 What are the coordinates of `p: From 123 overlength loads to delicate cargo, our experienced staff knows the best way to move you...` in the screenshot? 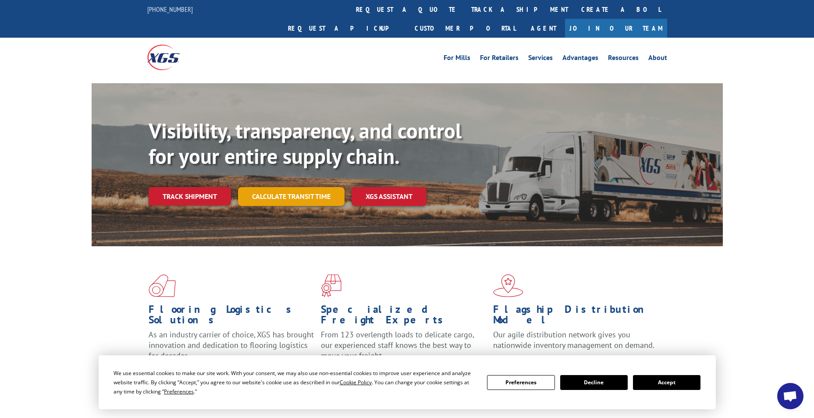 It's located at (404, 349).